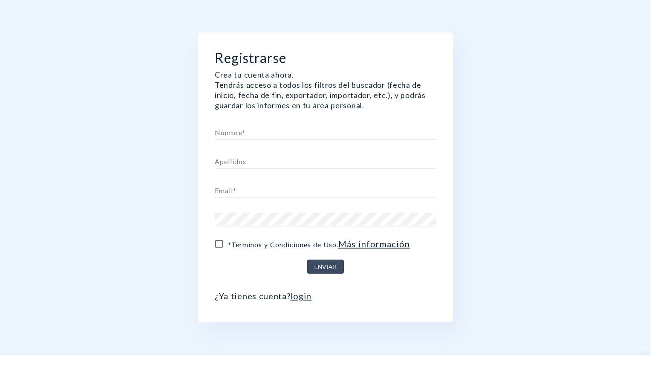 This screenshot has width=651, height=370. I want to click on button: Enviar, so click(326, 266).